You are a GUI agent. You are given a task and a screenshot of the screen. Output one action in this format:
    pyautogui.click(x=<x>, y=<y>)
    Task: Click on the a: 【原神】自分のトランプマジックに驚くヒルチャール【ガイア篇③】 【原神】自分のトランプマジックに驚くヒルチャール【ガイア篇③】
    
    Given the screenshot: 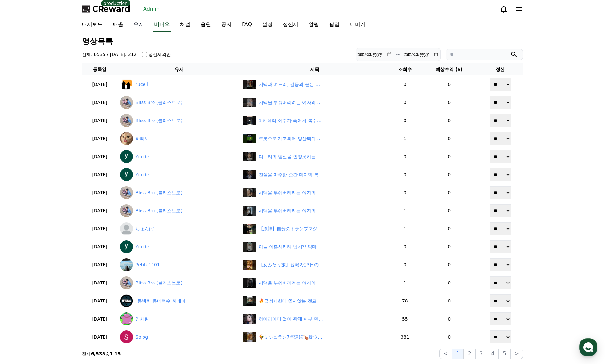 What is the action you would take?
    pyautogui.click(x=315, y=228)
    